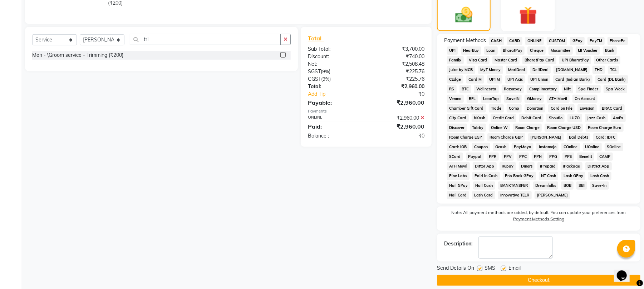 The height and width of the screenshot is (289, 644). What do you see at coordinates (596, 41) in the screenshot?
I see `span: PayTM` at bounding box center [596, 41].